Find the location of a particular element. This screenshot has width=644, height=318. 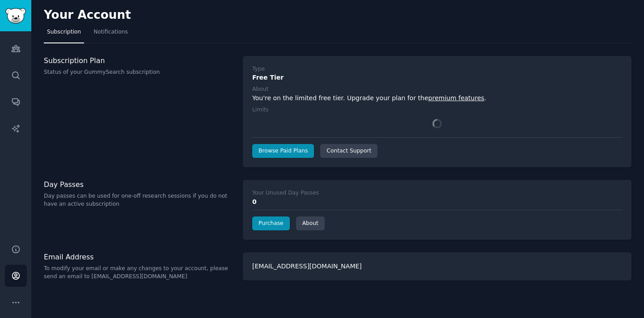

a: Contact Support is located at coordinates (349, 151).